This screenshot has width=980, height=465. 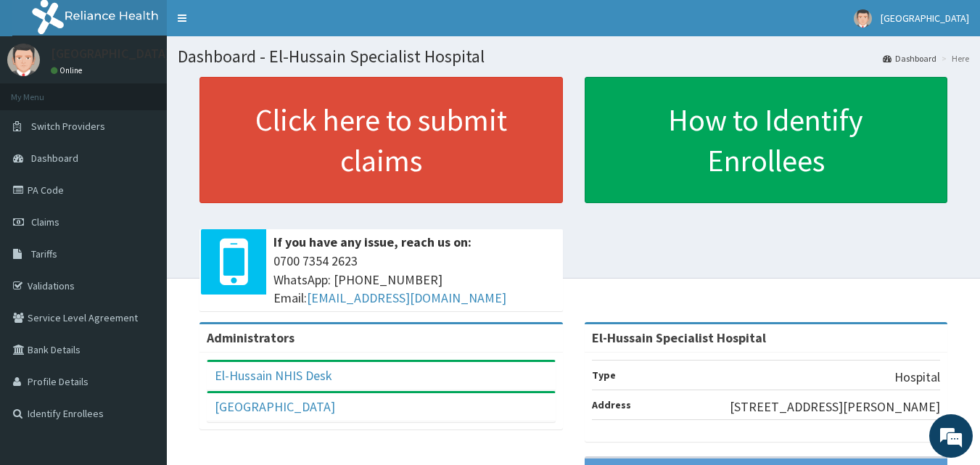 What do you see at coordinates (766, 140) in the screenshot?
I see `a: How to Identify Enrollees` at bounding box center [766, 140].